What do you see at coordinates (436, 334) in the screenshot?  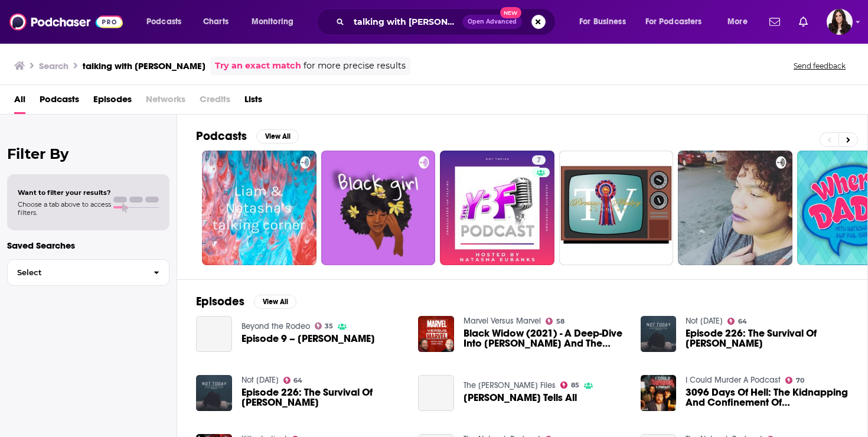 I see `img: Black Widow (2021) - A Deep-Dive Into Yelena Belova And The Most Controversial MCU Movie Ever Mad...` at bounding box center [436, 334].